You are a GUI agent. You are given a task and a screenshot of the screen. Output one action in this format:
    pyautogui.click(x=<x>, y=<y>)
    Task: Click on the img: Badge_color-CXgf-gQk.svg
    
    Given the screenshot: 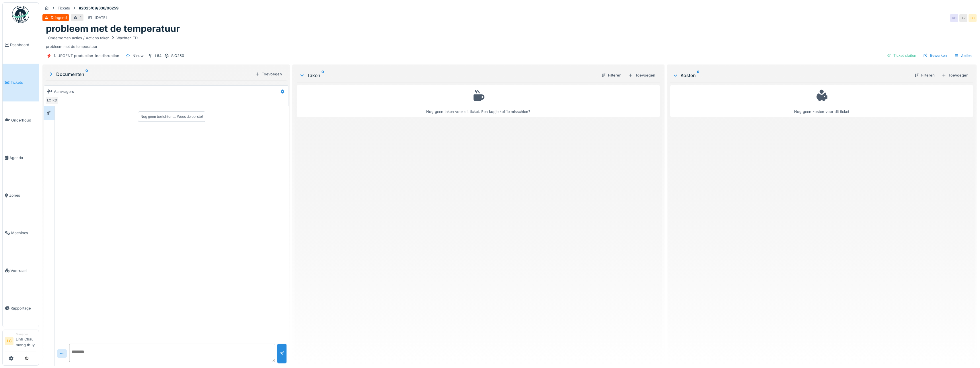 What is the action you would take?
    pyautogui.click(x=20, y=14)
    